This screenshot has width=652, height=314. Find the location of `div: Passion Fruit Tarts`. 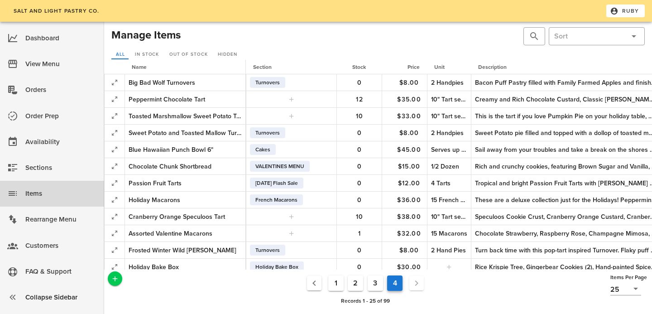

div: Passion Fruit Tarts is located at coordinates (185, 183).